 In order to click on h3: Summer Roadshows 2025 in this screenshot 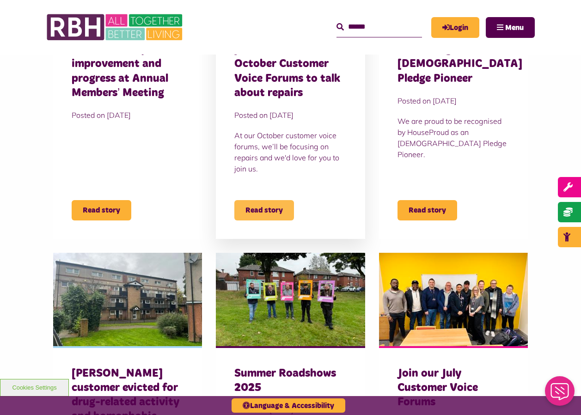, I will do `click(291, 381)`.